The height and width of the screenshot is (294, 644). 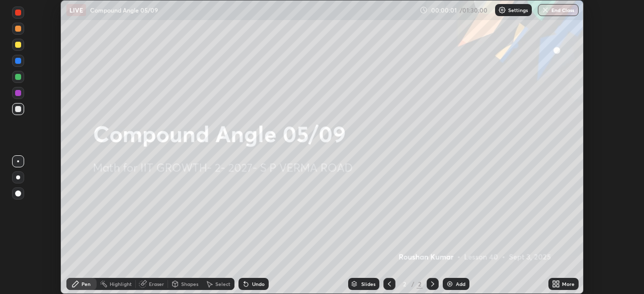 I want to click on div: Undo, so click(x=258, y=284).